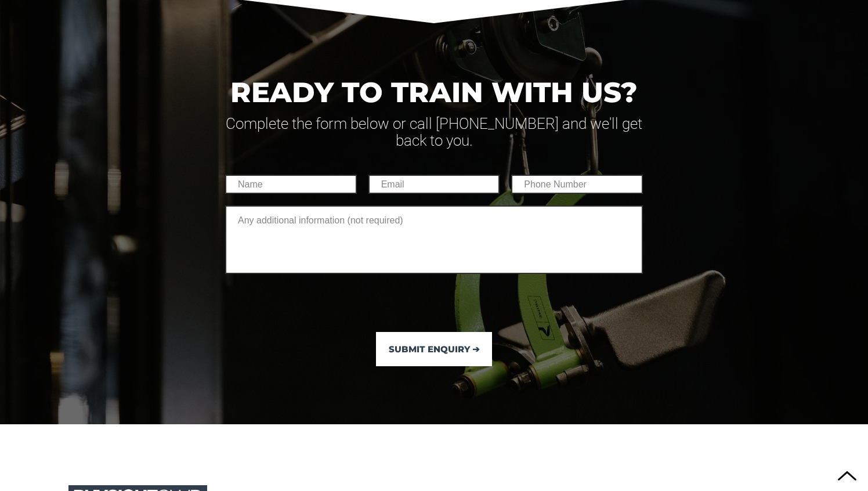  Describe the element at coordinates (434, 349) in the screenshot. I see `span: Submit Enquiry ➔` at that location.